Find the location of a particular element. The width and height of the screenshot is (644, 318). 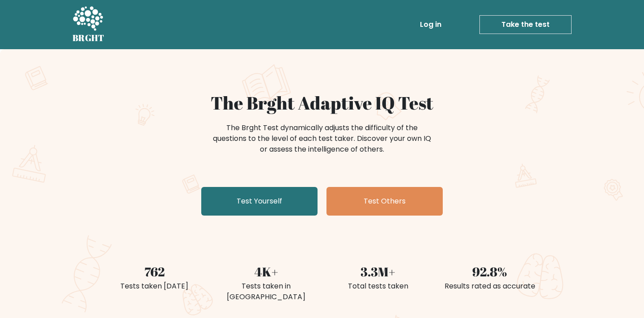

div: 4K+ is located at coordinates (266, 272).